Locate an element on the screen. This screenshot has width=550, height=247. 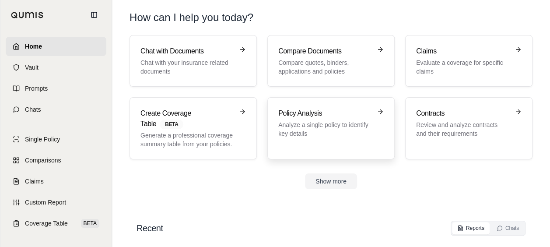
a: Coverage TableBETA is located at coordinates (56, 223).